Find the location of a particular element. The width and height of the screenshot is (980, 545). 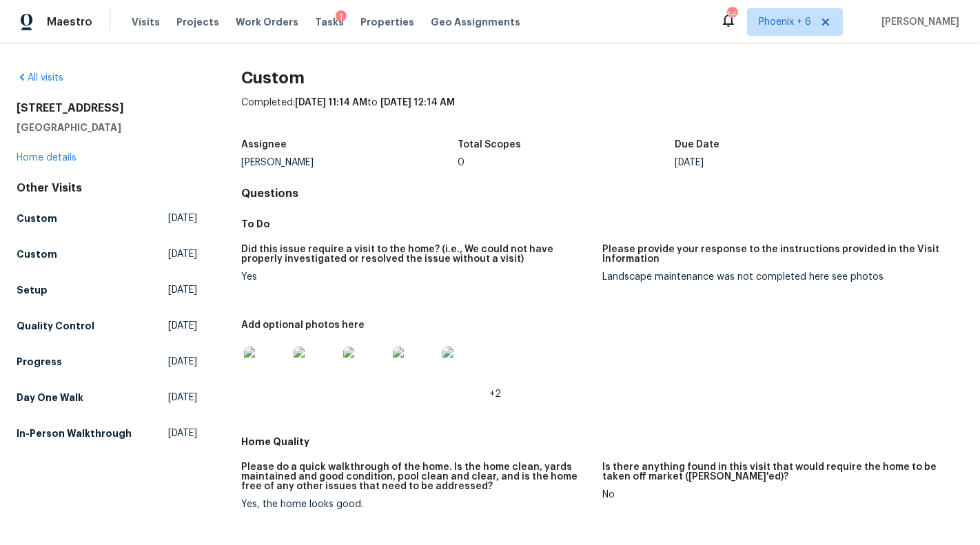

span: Maestro is located at coordinates (69, 22).